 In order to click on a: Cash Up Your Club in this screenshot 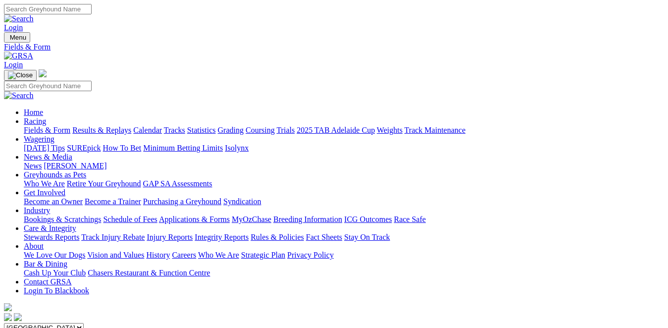, I will do `click(54, 272)`.